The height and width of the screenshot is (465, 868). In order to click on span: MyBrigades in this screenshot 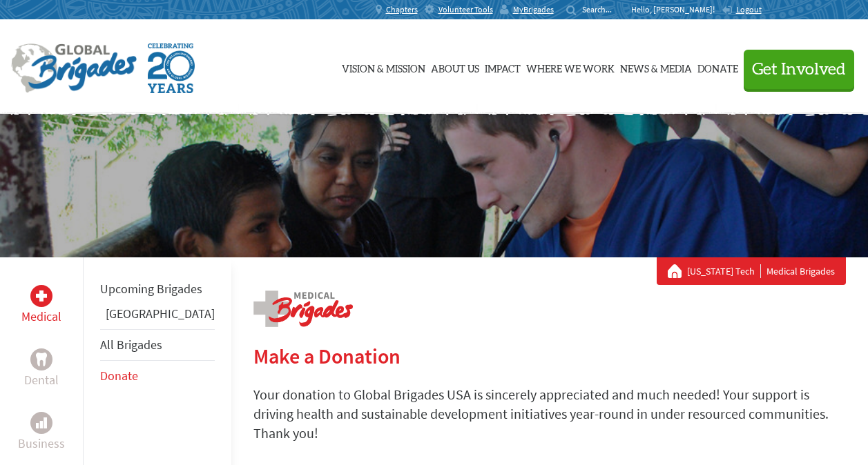, I will do `click(533, 9)`.